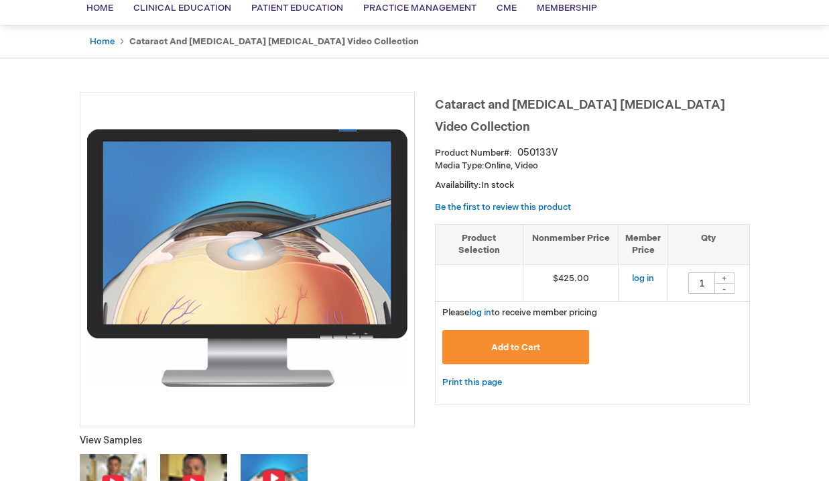 This screenshot has height=481, width=829. I want to click on p: Online, Video, so click(593, 166).